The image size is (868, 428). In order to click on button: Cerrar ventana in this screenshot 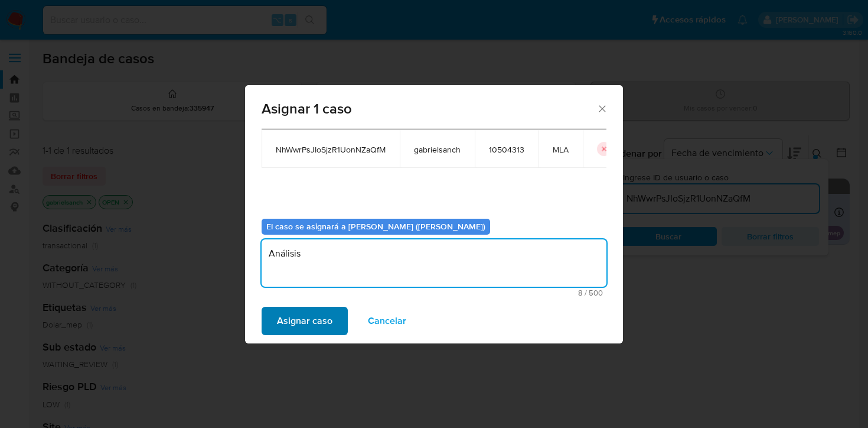, I will do `click(601, 108)`.